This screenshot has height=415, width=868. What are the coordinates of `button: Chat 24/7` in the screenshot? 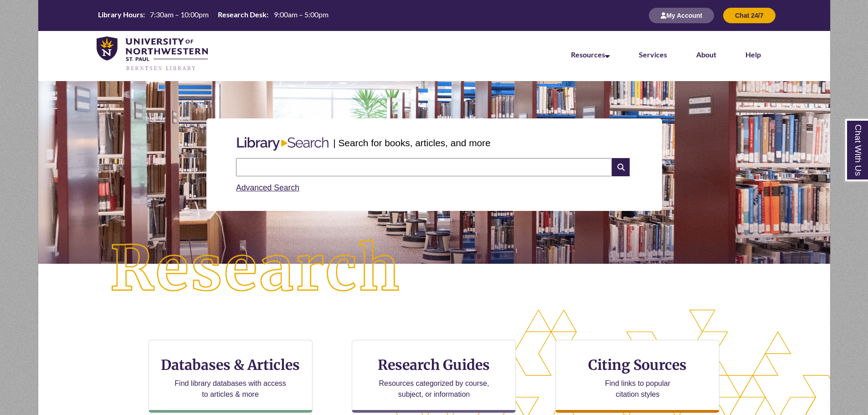 It's located at (749, 15).